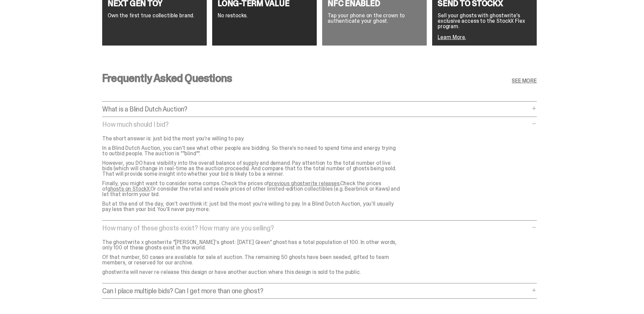 The image size is (644, 314). I want to click on h3: Frequently Asked Questions, so click(167, 78).